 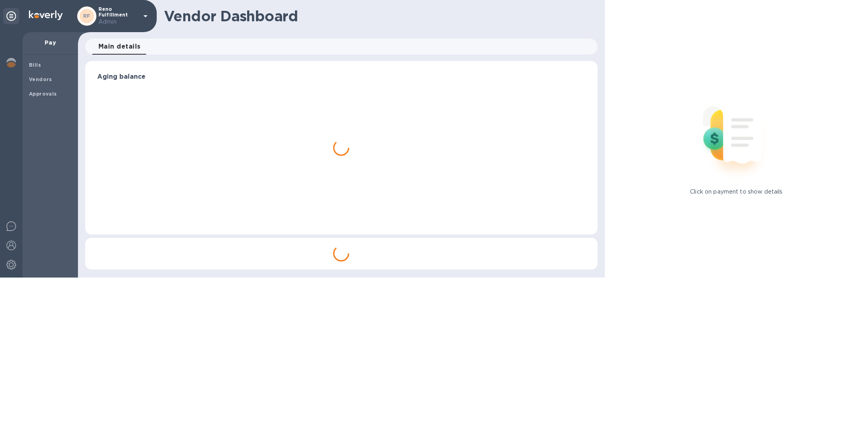 I want to click on span: Main details, so click(x=119, y=46).